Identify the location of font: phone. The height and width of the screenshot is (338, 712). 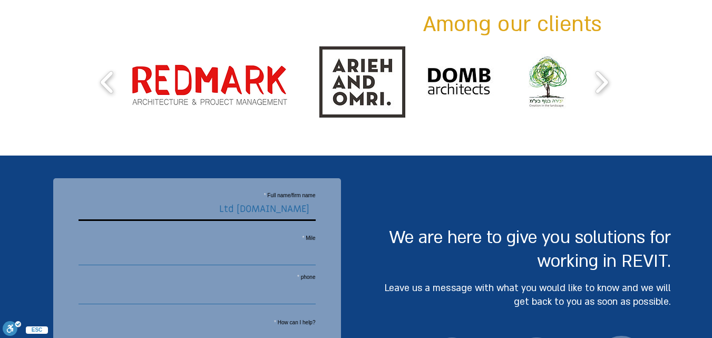
(308, 277).